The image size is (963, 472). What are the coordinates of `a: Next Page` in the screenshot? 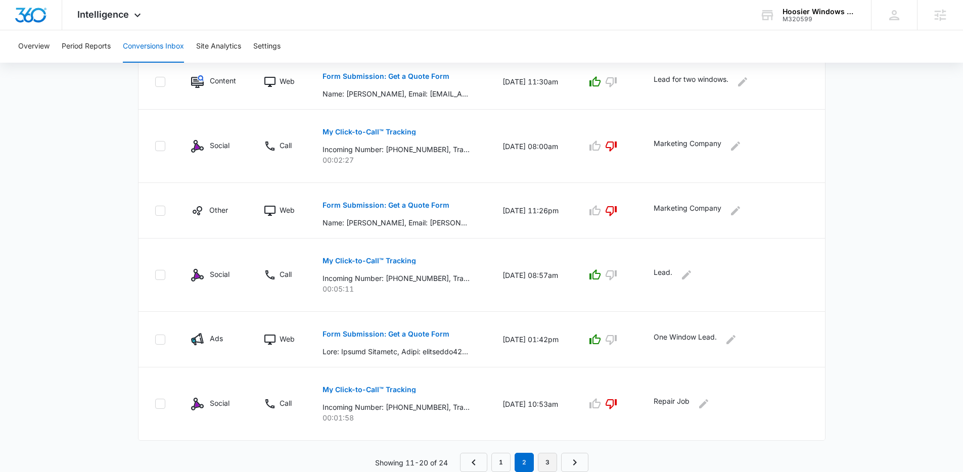 It's located at (575, 463).